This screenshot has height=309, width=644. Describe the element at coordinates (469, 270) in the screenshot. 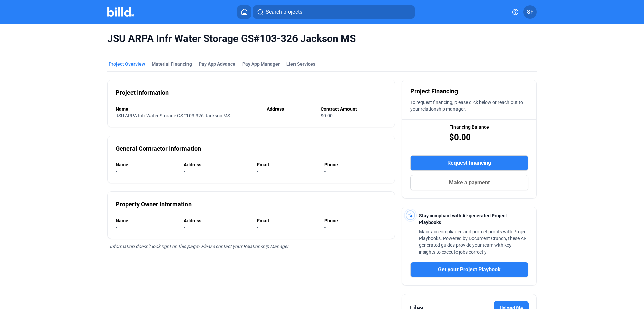

I see `span: Get your Project Playbook` at that location.